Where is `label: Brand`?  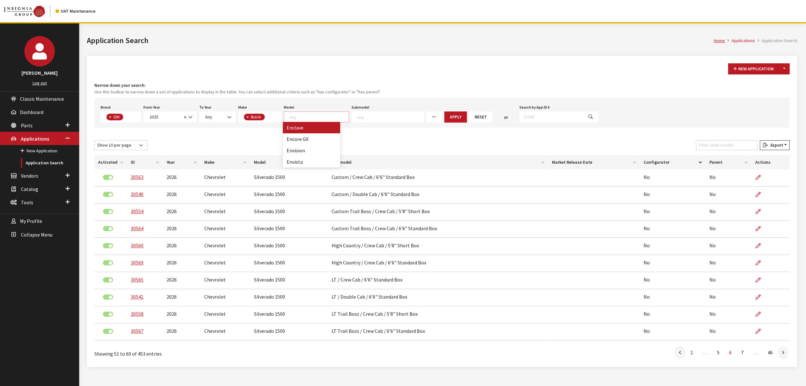
label: Brand is located at coordinates (105, 107).